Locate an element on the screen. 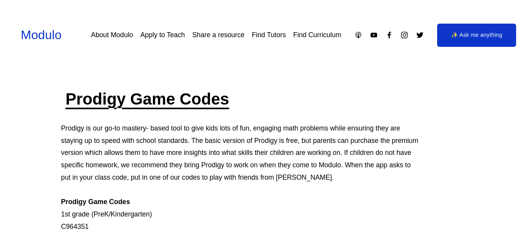  a: Apply to Teach is located at coordinates (162, 35).